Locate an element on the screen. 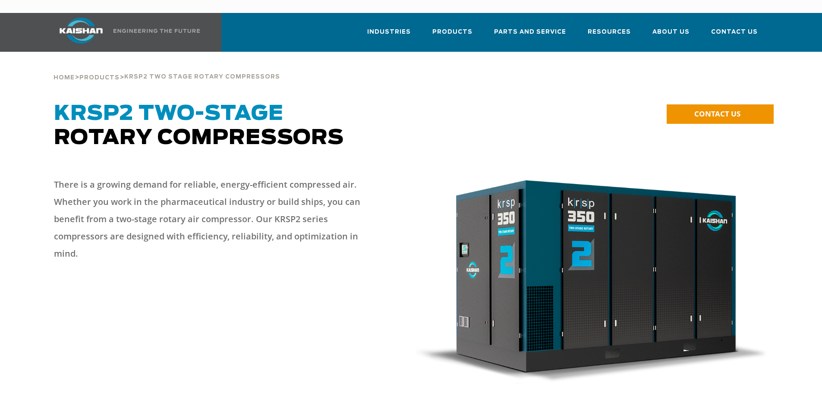 The width and height of the screenshot is (822, 393). a: Industries is located at coordinates (389, 35).